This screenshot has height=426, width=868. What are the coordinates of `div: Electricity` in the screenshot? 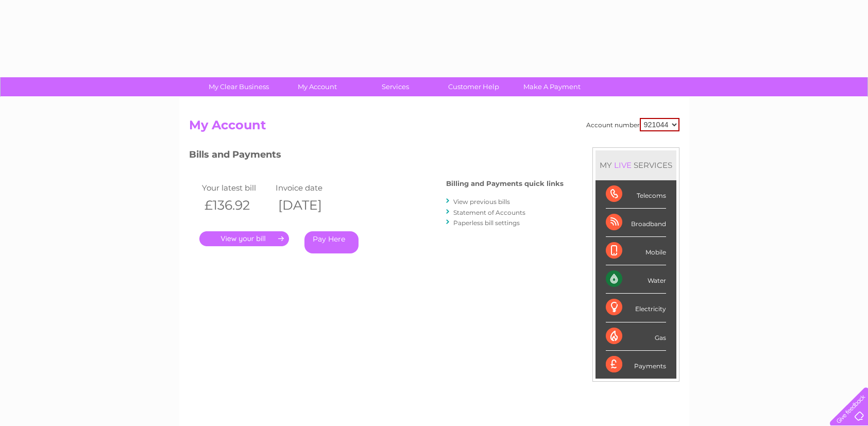 It's located at (636, 307).